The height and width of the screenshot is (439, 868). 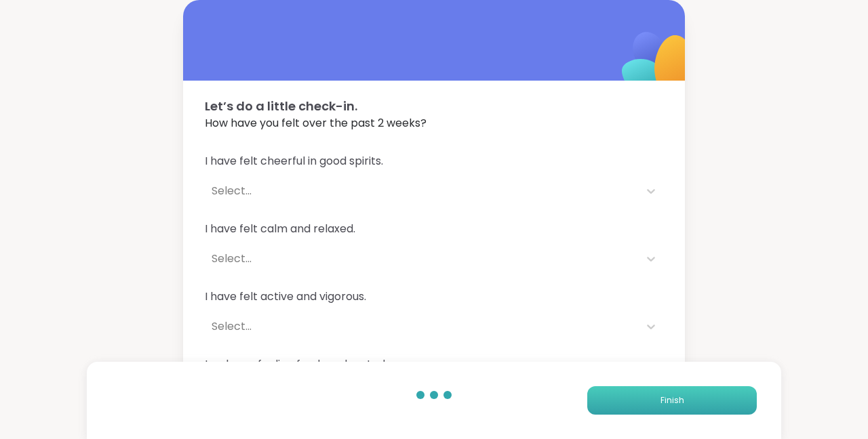 I want to click on span: I have felt cheerful in good spirits., so click(x=434, y=161).